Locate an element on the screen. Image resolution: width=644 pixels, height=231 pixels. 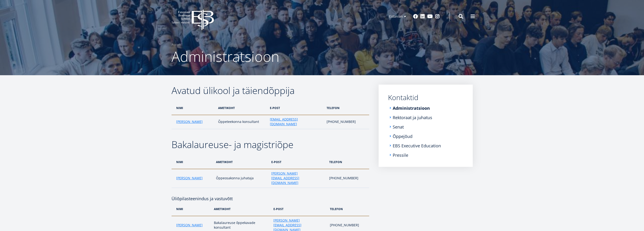
span: Administratsioon is located at coordinates (225, 56).